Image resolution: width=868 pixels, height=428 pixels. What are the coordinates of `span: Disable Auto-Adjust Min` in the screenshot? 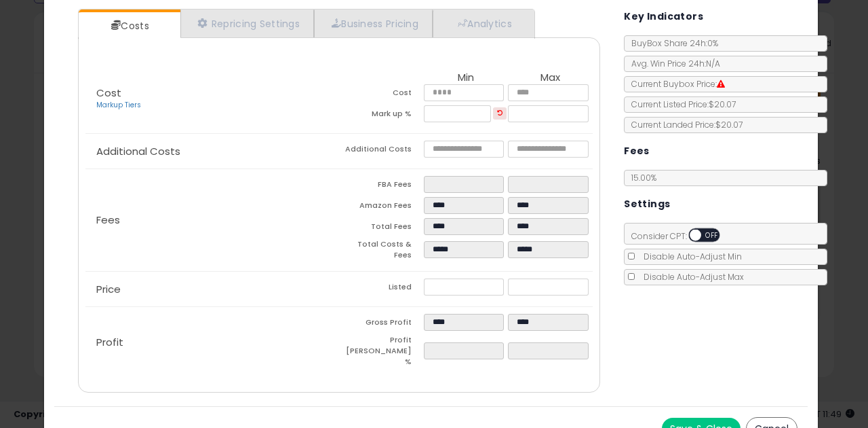 It's located at (689, 256).